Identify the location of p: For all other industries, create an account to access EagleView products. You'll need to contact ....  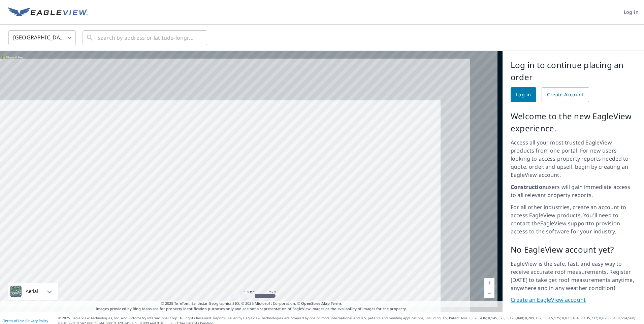
(573, 219).